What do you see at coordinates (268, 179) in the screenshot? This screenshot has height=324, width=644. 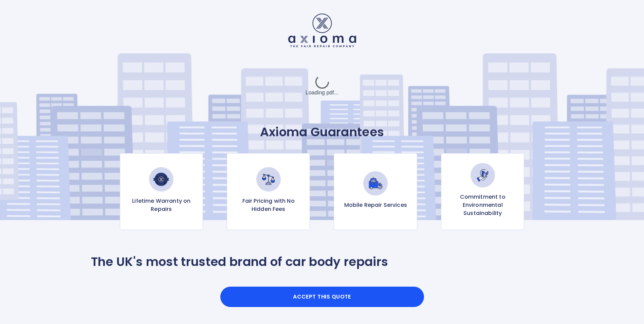 I see `img: Fair Pricing with No Hidden Fees` at bounding box center [268, 179].